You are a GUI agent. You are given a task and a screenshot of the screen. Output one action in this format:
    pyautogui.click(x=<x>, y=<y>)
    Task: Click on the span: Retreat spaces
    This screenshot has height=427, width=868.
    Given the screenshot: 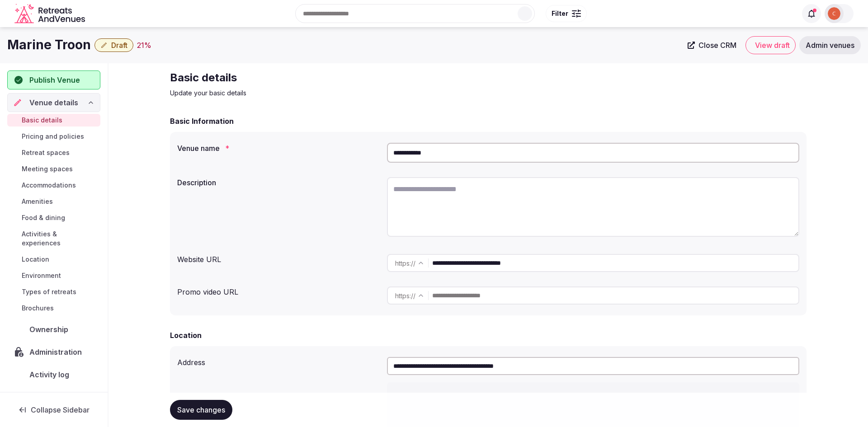 What is the action you would take?
    pyautogui.click(x=46, y=152)
    